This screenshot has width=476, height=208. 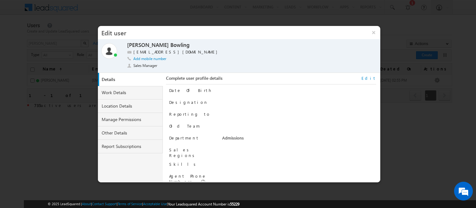 I want to click on a: Contact Support, so click(x=104, y=204).